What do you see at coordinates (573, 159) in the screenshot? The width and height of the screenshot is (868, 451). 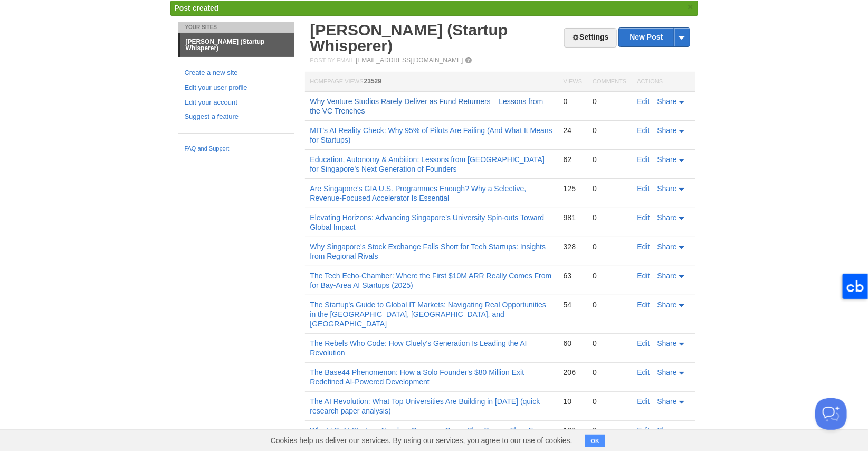 I see `div: 62` at bounding box center [573, 159].